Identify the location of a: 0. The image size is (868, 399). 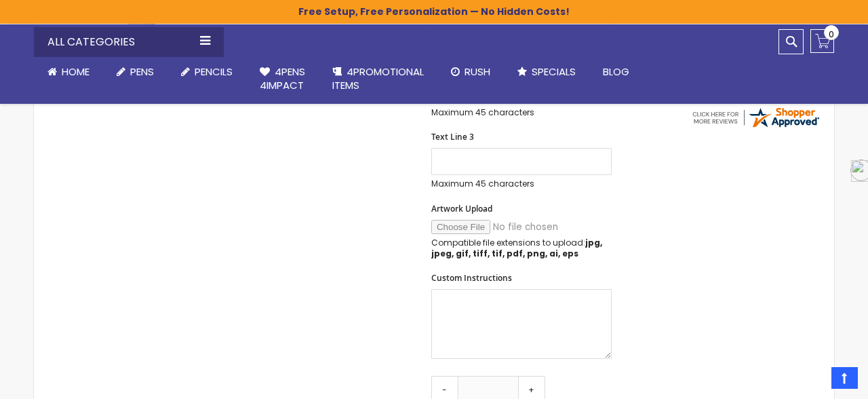
(822, 41).